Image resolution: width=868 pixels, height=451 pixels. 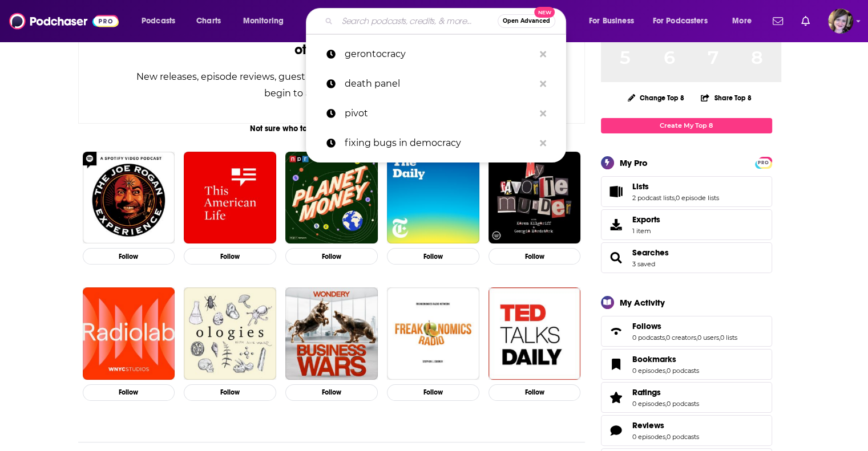 I want to click on div: My Pro, so click(x=634, y=162).